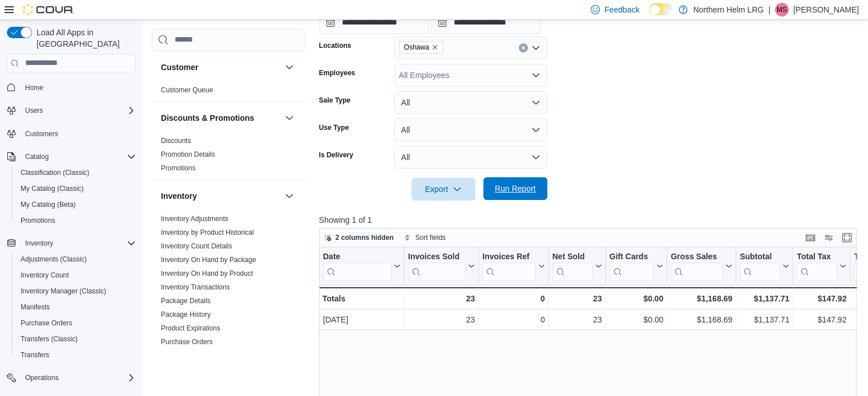  What do you see at coordinates (701, 266) in the screenshot?
I see `button: Gross Sales` at bounding box center [701, 266].